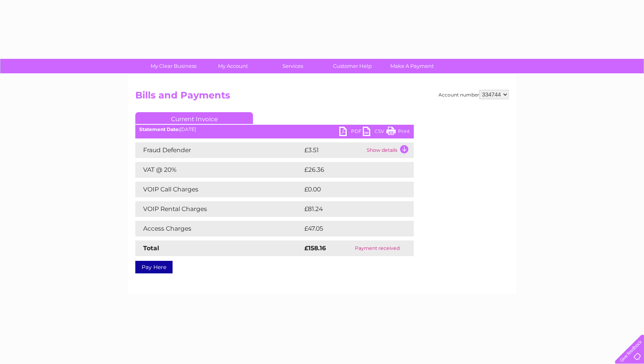  I want to click on td: £26.36, so click(350, 170).